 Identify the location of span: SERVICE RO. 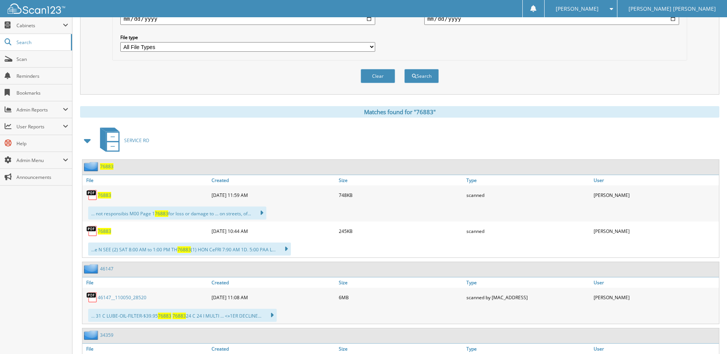
(136, 140).